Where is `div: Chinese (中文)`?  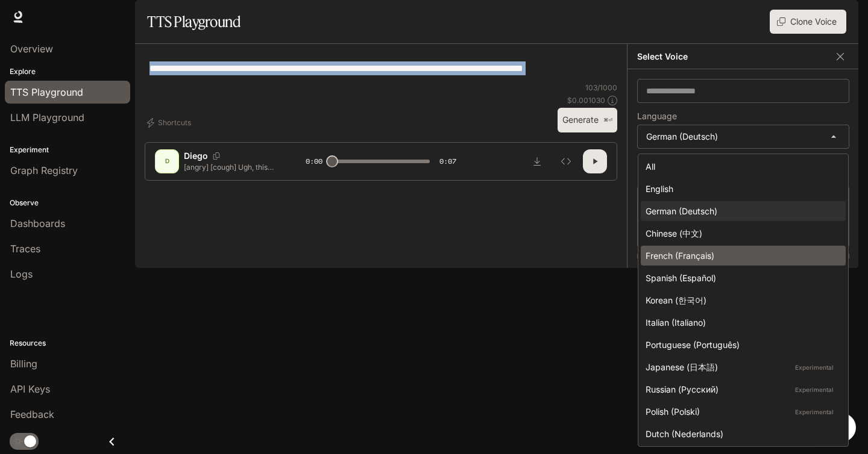
div: Chinese (中文) is located at coordinates (741, 233).